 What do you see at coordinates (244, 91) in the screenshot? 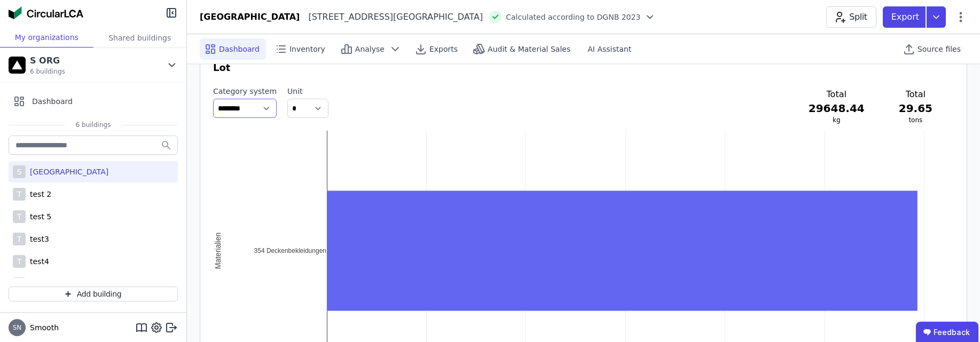
I see `font: Category system` at bounding box center [244, 91].